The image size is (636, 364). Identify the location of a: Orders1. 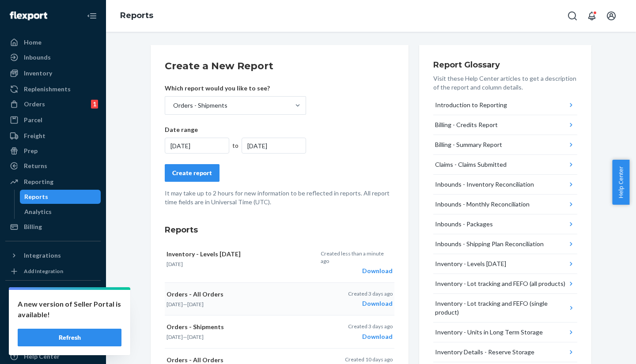
(53, 104).